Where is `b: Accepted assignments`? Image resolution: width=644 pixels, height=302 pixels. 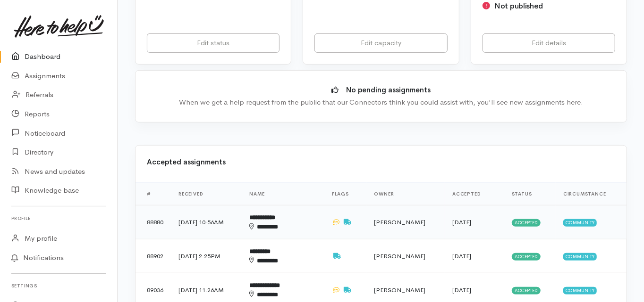
b: Accepted assignments is located at coordinates (186, 162).